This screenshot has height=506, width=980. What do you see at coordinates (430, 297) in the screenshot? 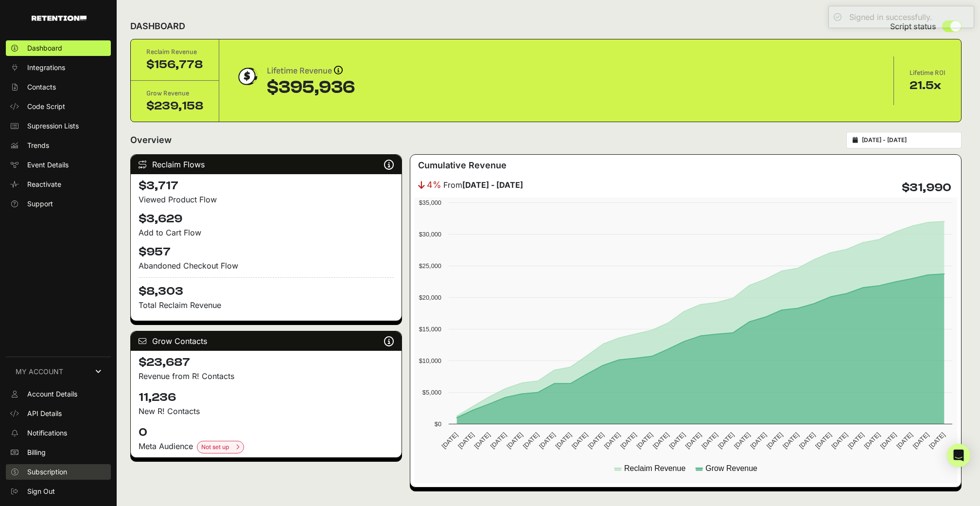
I see `text: $20,000` at bounding box center [430, 297].